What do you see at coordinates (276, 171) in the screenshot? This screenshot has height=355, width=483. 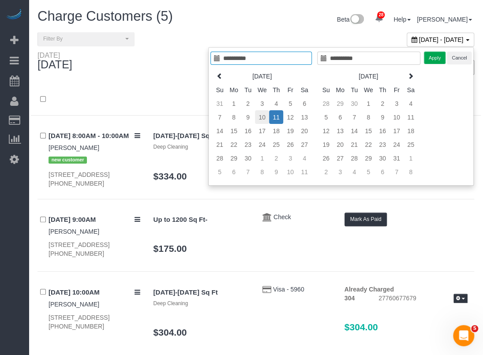 I see `td: 9` at bounding box center [276, 171].